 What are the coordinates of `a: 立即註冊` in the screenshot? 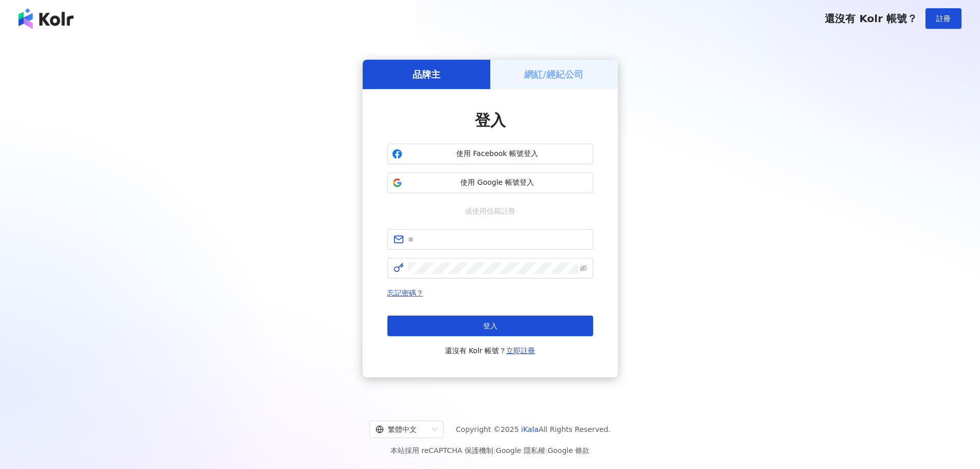 It's located at (521, 350).